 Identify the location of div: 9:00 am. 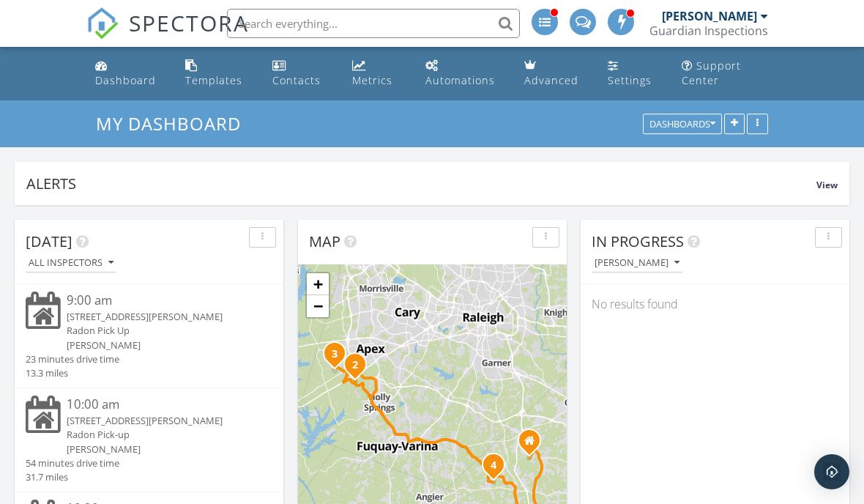
(159, 301).